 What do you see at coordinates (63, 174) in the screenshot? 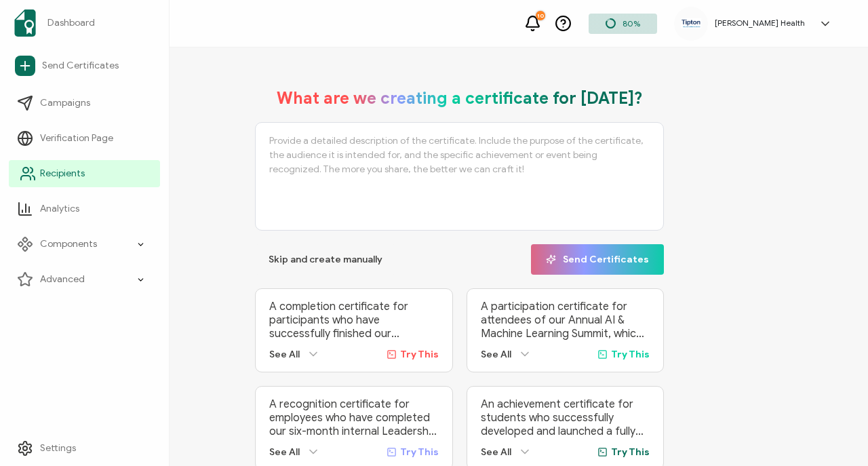
I see `span: Recipients` at bounding box center [63, 174].